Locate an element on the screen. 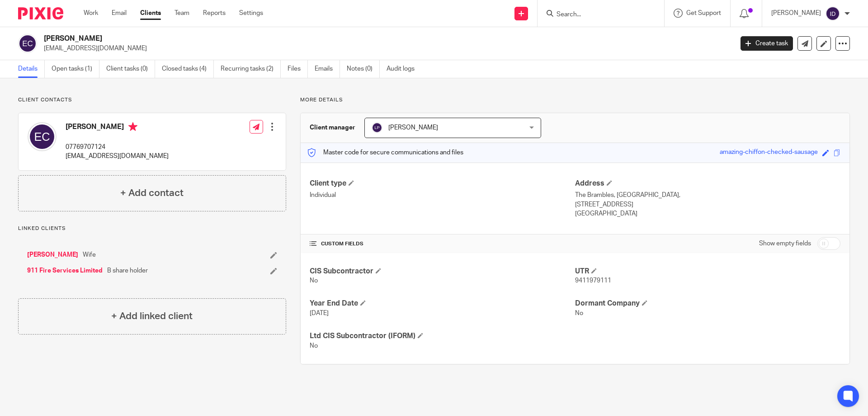 Image resolution: width=868 pixels, height=416 pixels. a: Client tasks (0) is located at coordinates (131, 69).